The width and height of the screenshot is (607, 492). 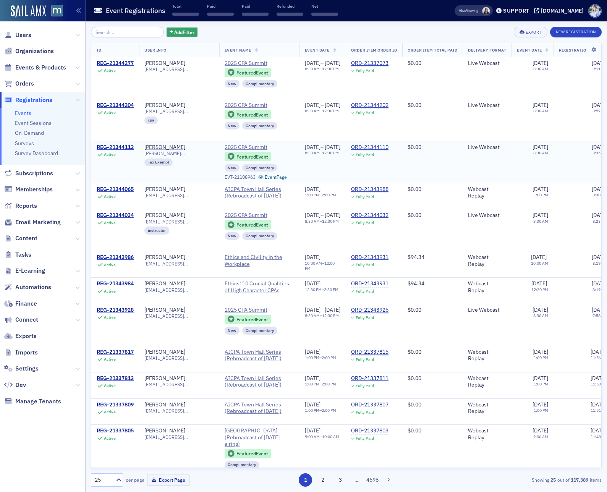 I want to click on div: REG-21337813, so click(x=115, y=379).